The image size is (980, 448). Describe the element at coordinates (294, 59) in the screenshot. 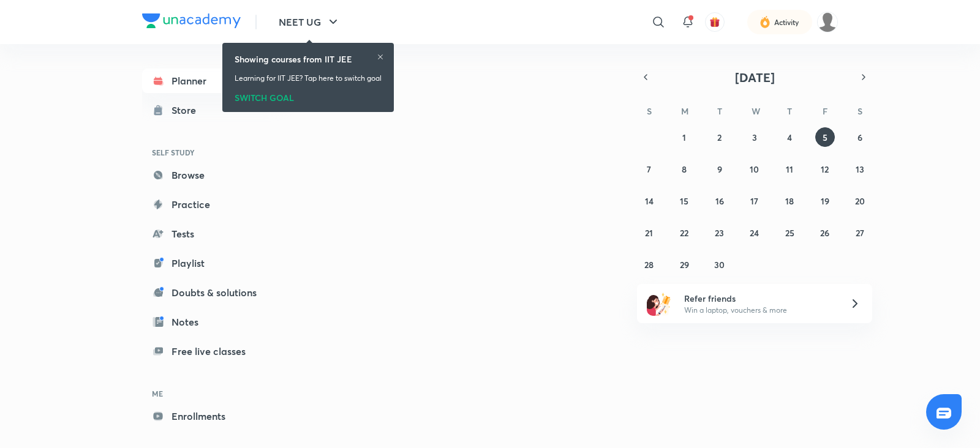

I see `h6: Showing courses from IIT JEE` at that location.